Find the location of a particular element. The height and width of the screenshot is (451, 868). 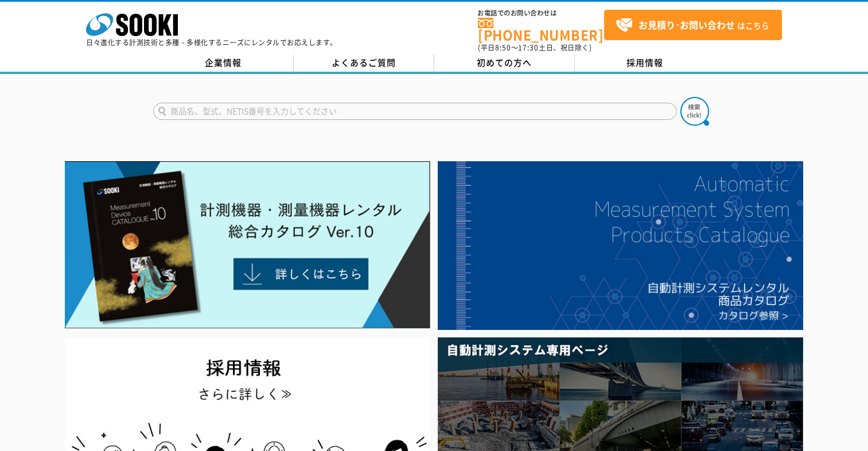

img: 自動計測システムカタログ is located at coordinates (620, 245).